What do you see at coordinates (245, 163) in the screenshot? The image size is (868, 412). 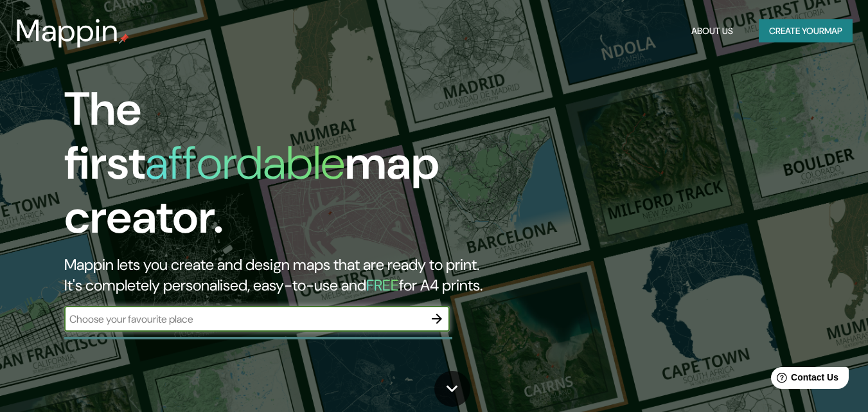 I see `h1: affordable` at bounding box center [245, 163].